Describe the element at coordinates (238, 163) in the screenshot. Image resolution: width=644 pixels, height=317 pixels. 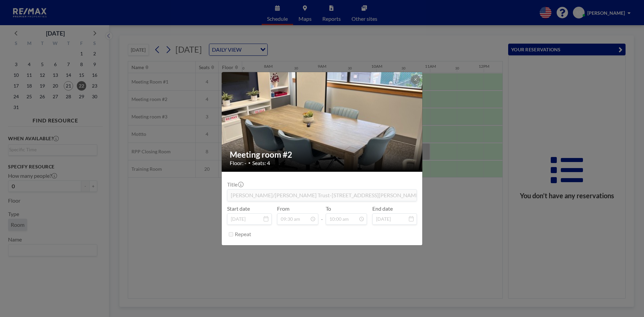
I see `span: Floor: -` at that location.